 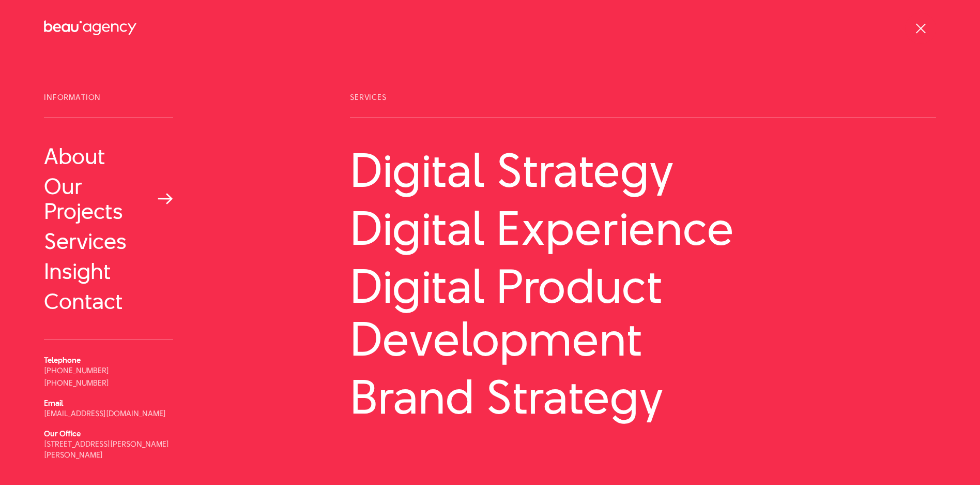 I want to click on a: Services, so click(x=108, y=241).